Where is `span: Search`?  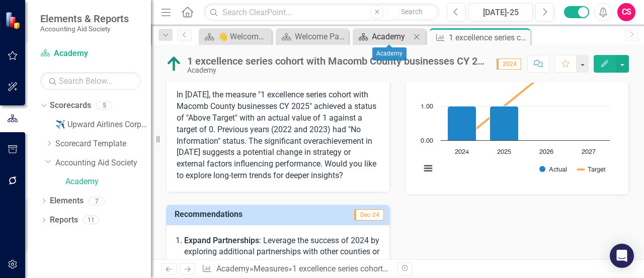
span: Search is located at coordinates (411, 12).